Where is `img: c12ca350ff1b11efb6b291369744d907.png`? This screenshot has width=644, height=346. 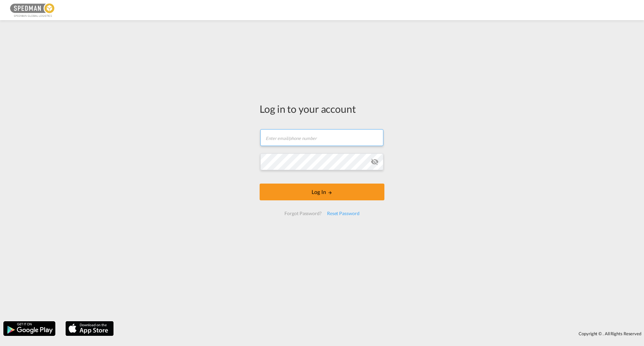 img: c12ca350ff1b11efb6b291369744d907.png is located at coordinates (33, 10).